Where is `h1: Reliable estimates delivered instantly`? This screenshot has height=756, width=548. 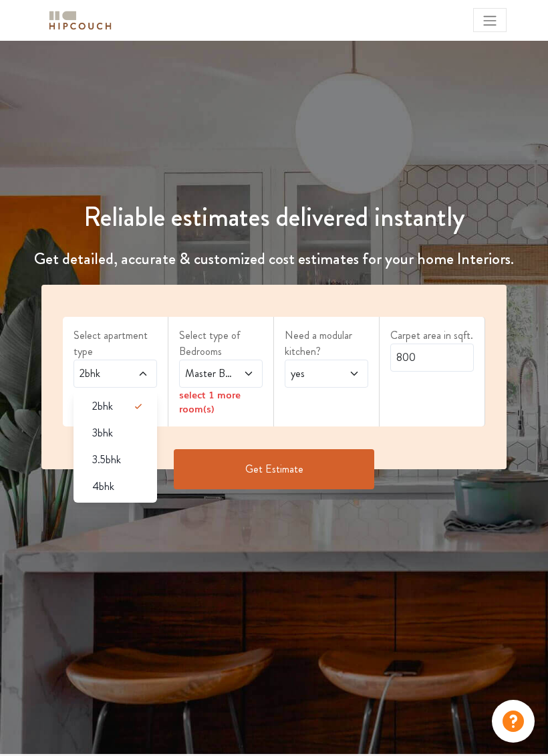
h1: Reliable estimates delivered instantly is located at coordinates (274, 217).